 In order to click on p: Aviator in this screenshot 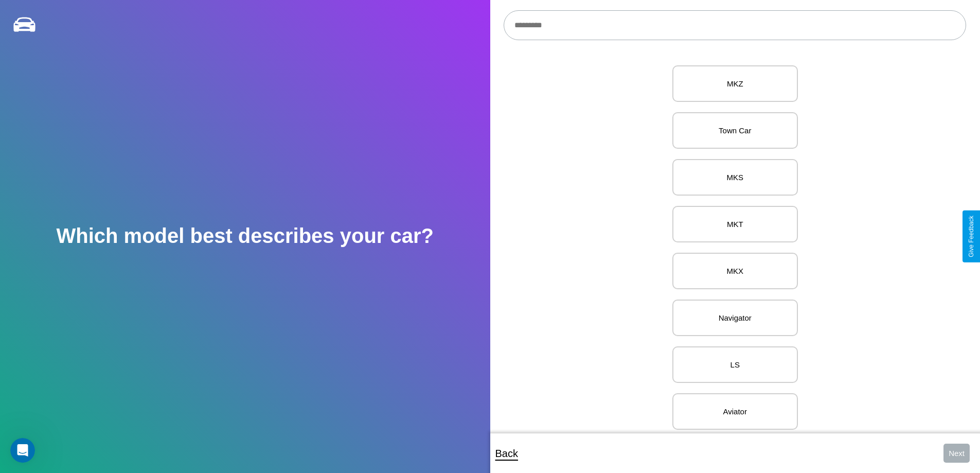, I will do `click(735, 412)`.